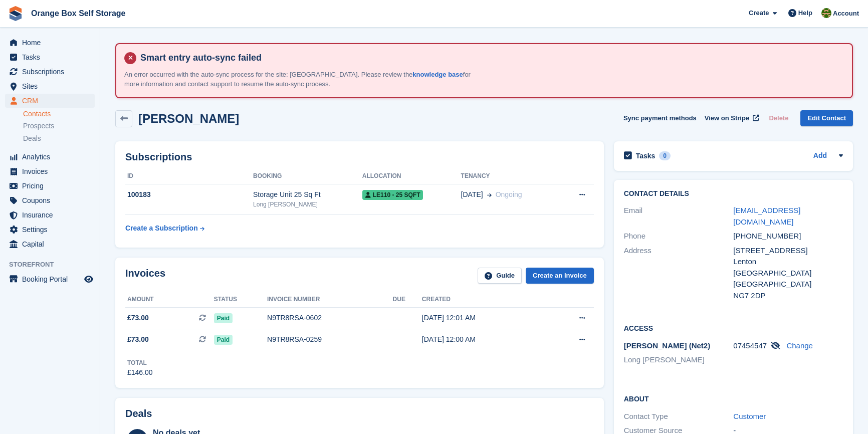  Describe the element at coordinates (52, 201) in the screenshot. I see `span: Coupons` at that location.